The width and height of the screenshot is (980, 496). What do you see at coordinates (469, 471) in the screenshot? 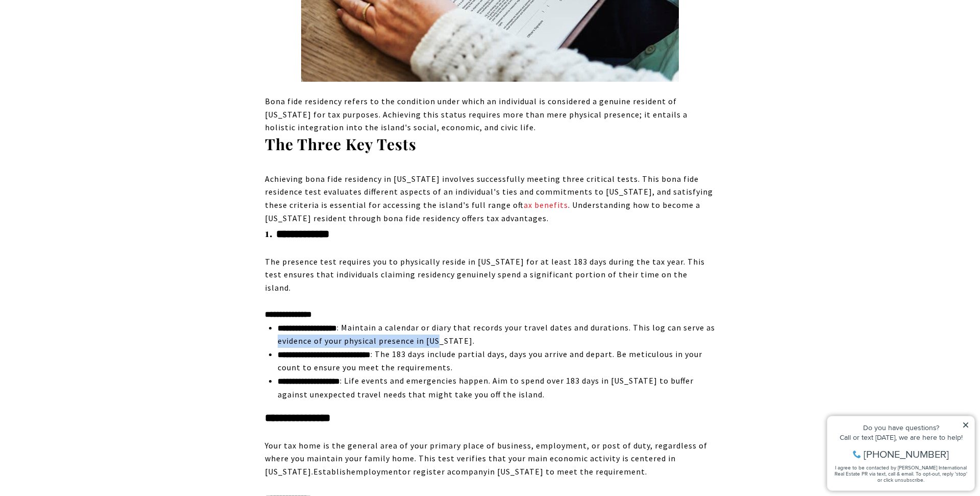
I see `span: company` at bounding box center [469, 471].